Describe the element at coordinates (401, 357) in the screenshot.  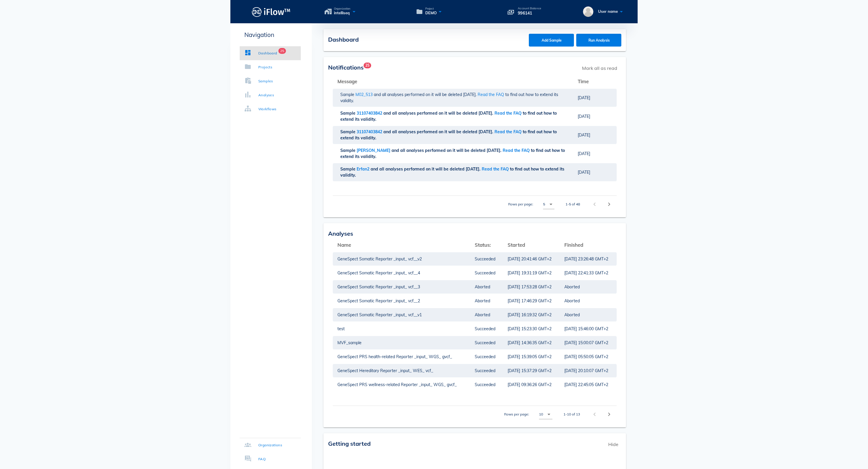
I see `td: GeneSpect PRS health-related Reporter _input_ WGS_ gvcf_` at that location.